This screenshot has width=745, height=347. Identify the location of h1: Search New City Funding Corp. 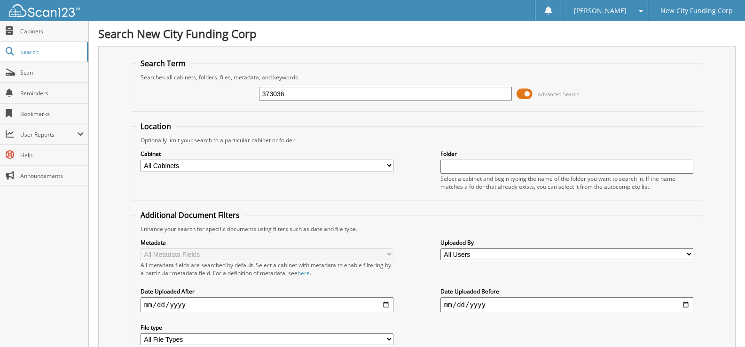
(417, 33).